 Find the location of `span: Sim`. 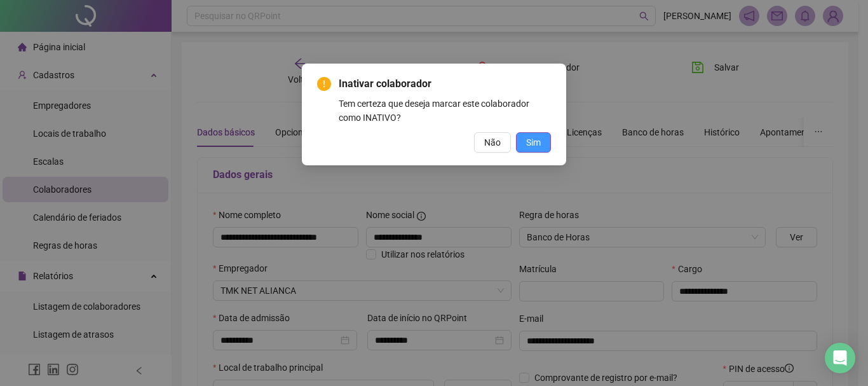

span: Sim is located at coordinates (533, 142).